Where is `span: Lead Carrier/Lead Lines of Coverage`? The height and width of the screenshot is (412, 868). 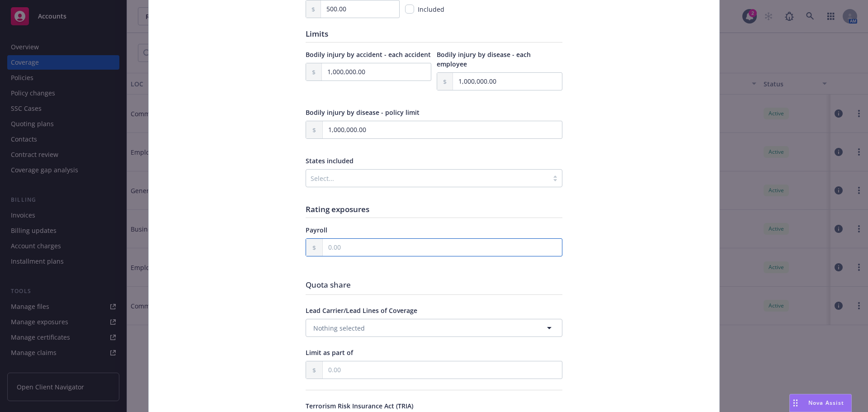 span: Lead Carrier/Lead Lines of Coverage is located at coordinates (361, 310).